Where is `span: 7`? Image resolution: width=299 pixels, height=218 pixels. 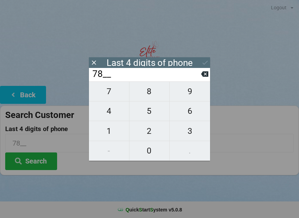
span: 7 is located at coordinates (109, 92).